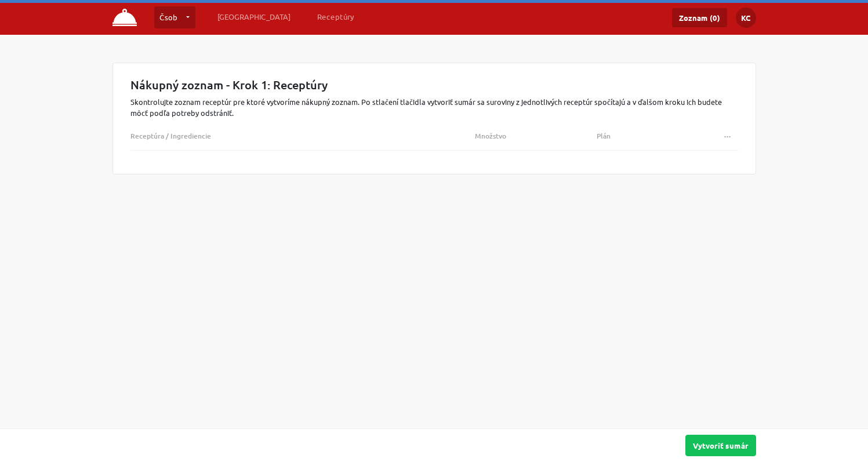 The image size is (868, 462). What do you see at coordinates (535, 136) in the screenshot?
I see `div: Množstvo` at bounding box center [535, 136].